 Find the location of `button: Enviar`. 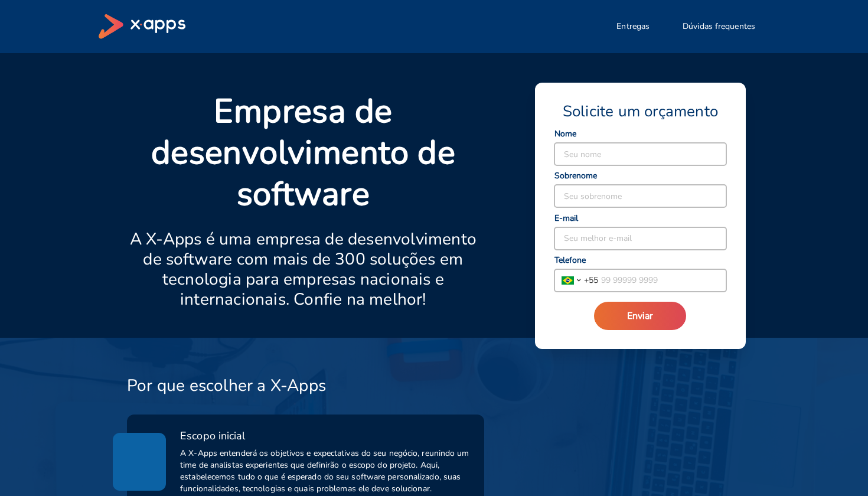

button: Enviar is located at coordinates (640, 317).